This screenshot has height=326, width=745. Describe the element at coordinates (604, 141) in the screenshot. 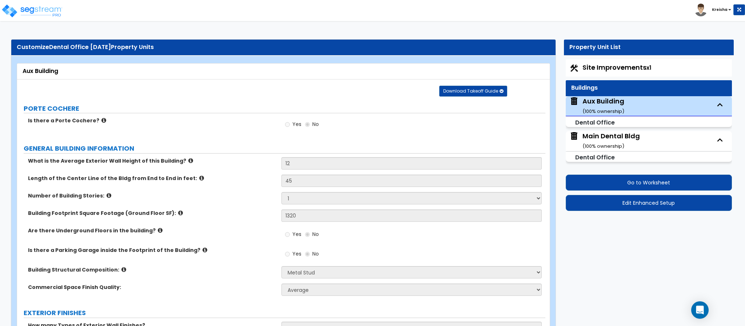

I see `span: Main Dental Bldg` at that location.